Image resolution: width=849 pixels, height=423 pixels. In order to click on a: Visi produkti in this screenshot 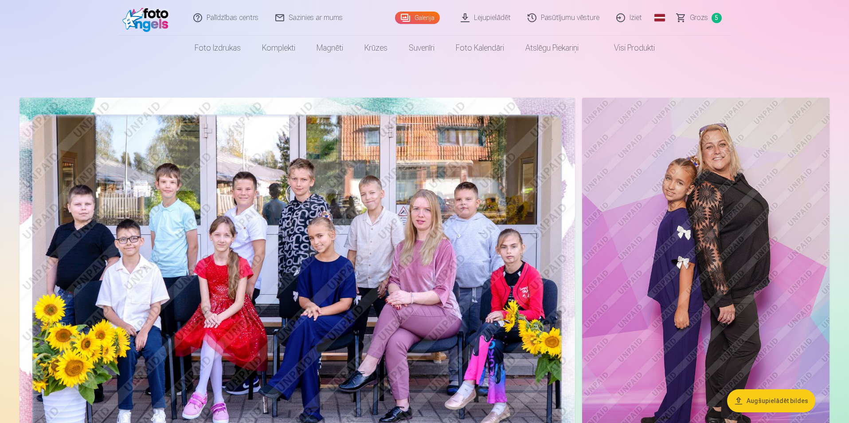, I will do `click(627, 48)`.